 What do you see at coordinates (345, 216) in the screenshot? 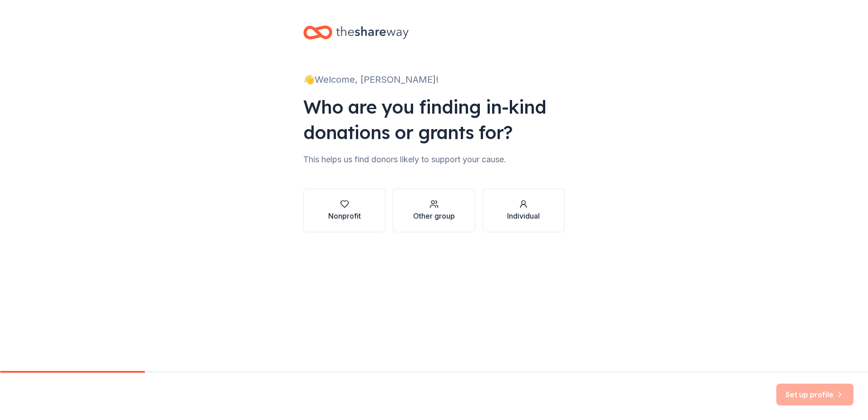
I see `div: Nonprofit` at bounding box center [345, 216].